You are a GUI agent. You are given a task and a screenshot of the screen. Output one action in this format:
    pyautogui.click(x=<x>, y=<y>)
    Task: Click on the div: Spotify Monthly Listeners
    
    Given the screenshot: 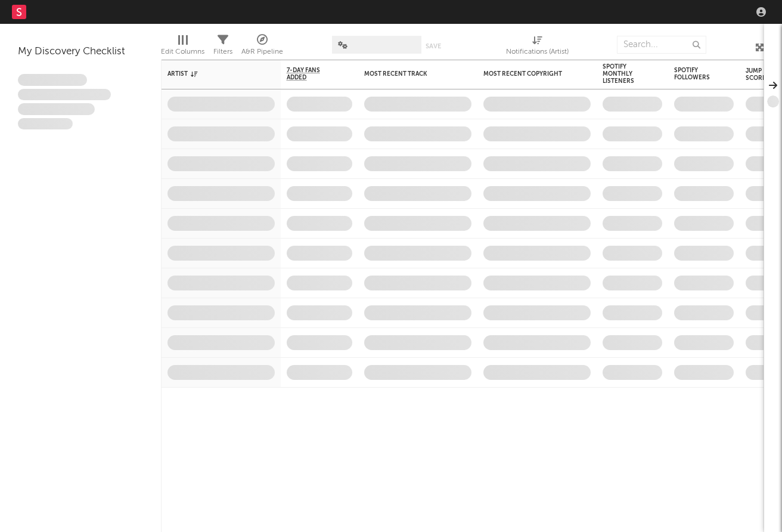 What is the action you would take?
    pyautogui.click(x=624, y=74)
    